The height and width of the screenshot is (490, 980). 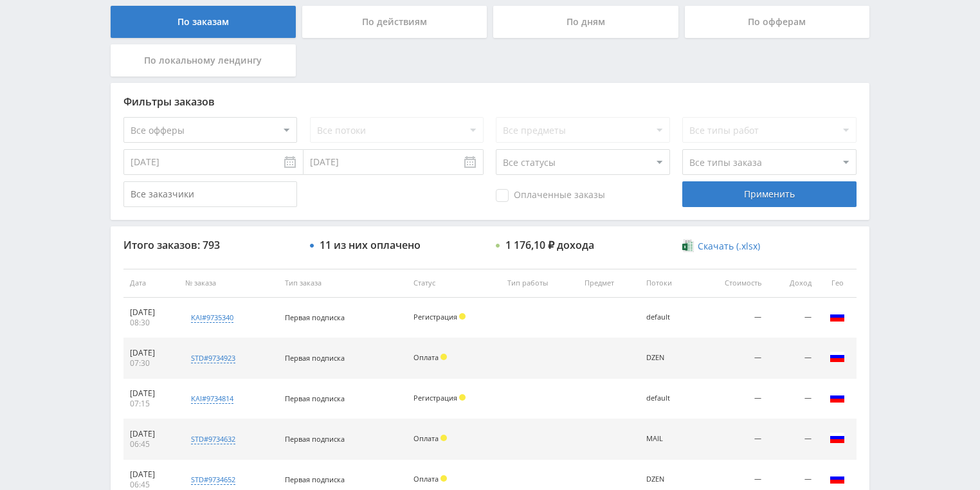 I want to click on div: std#9734632, so click(x=213, y=439).